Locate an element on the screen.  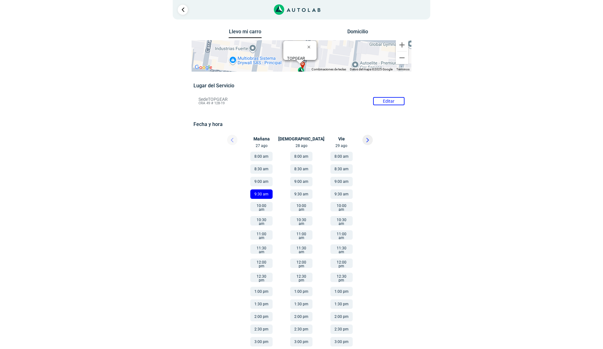
img: Google is located at coordinates (204, 68).